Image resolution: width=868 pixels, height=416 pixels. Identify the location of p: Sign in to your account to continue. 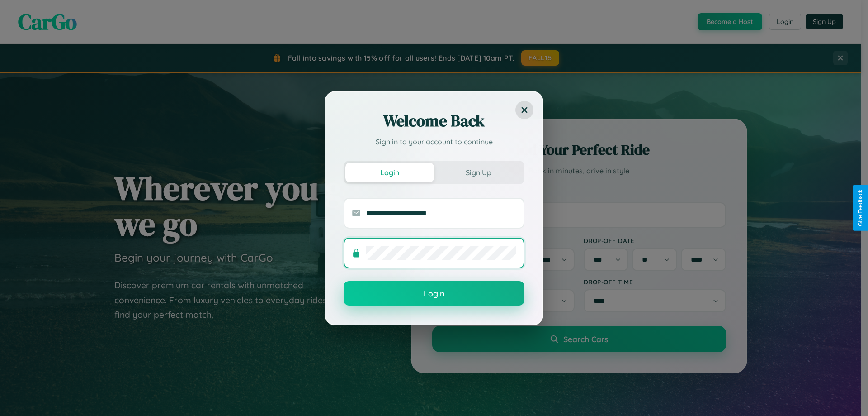
(434, 141).